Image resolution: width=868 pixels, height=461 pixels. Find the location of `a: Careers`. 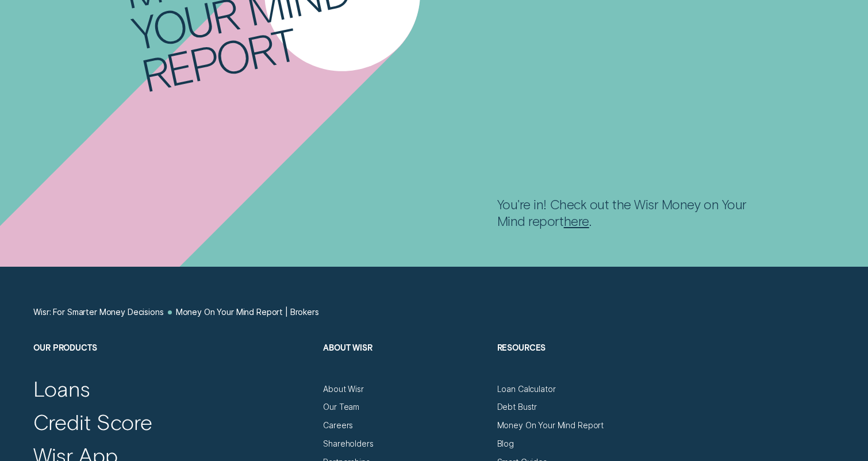

a: Careers is located at coordinates (338, 425).